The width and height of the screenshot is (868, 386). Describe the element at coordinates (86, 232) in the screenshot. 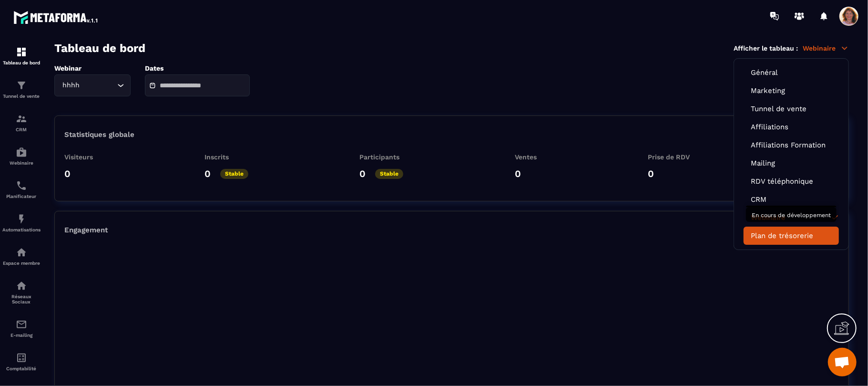

I see `p: Engagement` at that location.